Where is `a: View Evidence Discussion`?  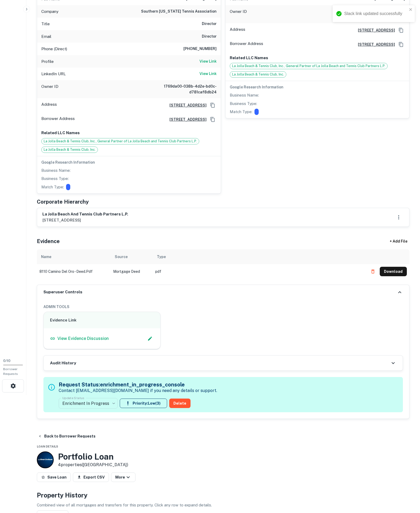 a: View Evidence Discussion is located at coordinates (79, 338).